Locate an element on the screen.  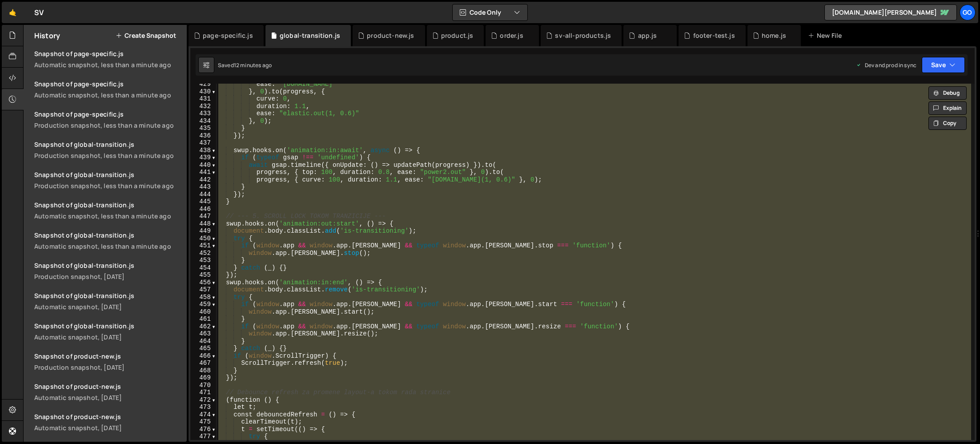
div: 432 is located at coordinates (203, 106).